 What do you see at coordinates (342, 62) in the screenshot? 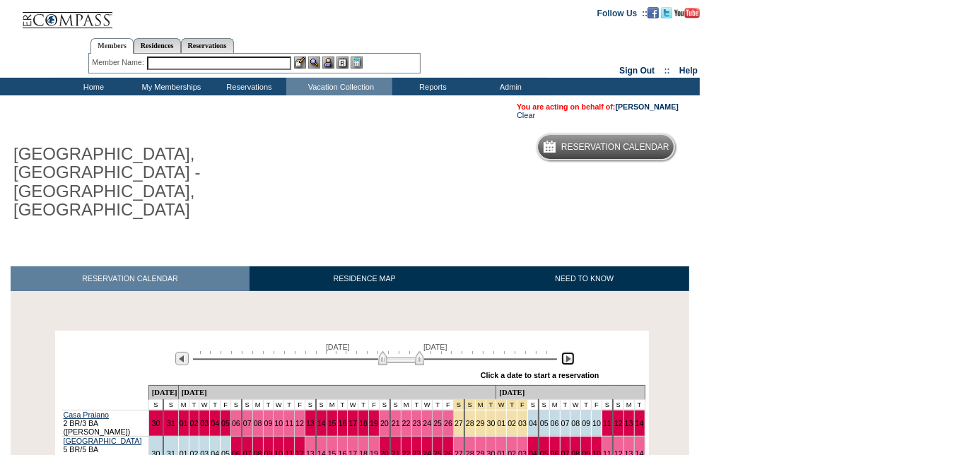
I see `img: Reservations` at bounding box center [342, 62].